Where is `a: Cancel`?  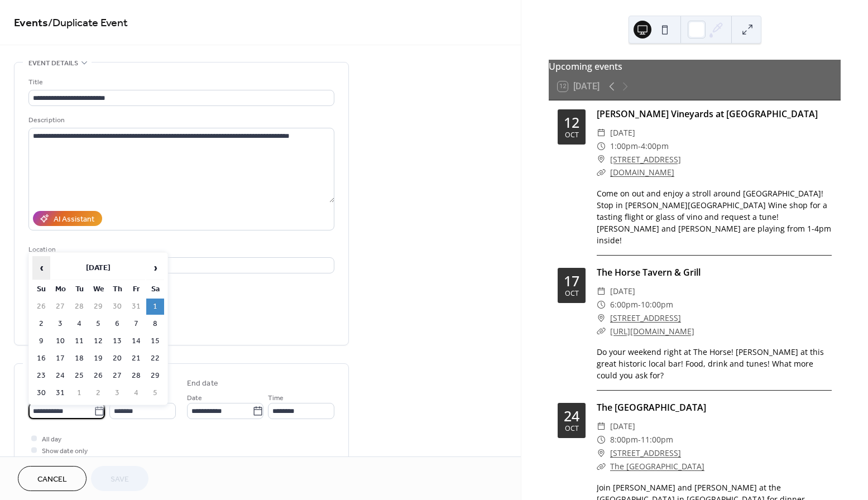 a: Cancel is located at coordinates (52, 479).